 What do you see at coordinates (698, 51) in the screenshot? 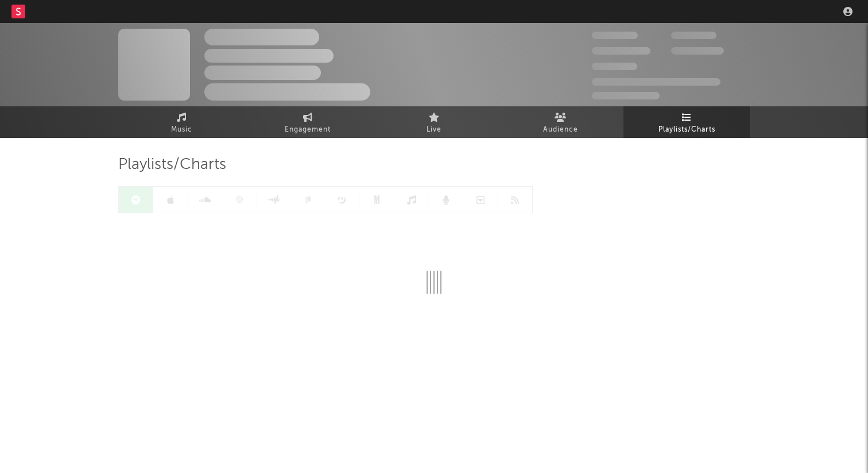
I see `span: 1,000,000` at bounding box center [698, 51].